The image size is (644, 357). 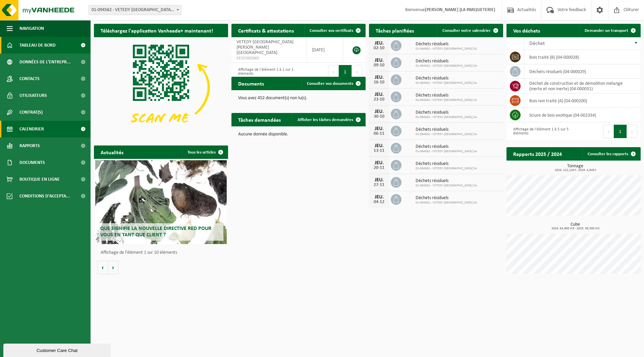 What do you see at coordinates (161, 202) in the screenshot?
I see `a: Que signifie la nouvelle directive RED pour vous en tant que client ?` at bounding box center [161, 202].